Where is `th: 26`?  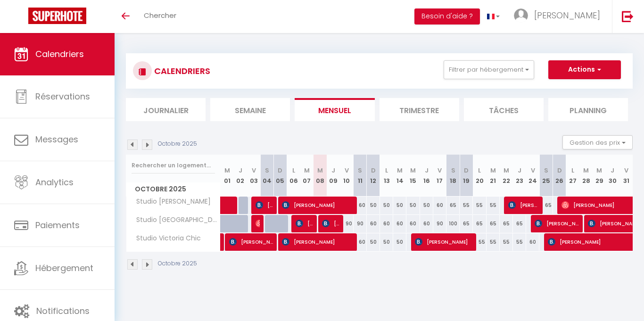 th: 26 is located at coordinates (559, 176).